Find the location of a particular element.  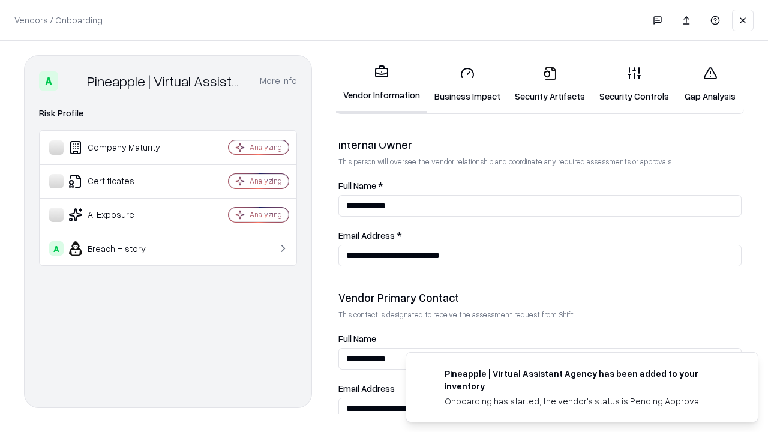

div: Pineapple | Virtual Assistant Agency is located at coordinates (166, 81).